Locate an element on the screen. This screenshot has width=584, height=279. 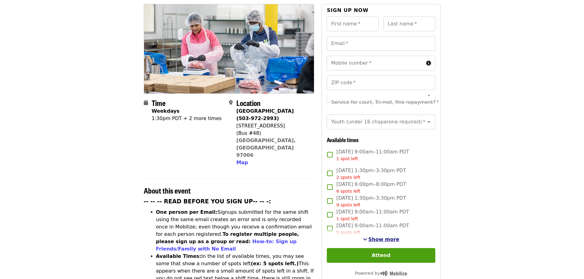
input: Mobile number is located at coordinates (375, 63).